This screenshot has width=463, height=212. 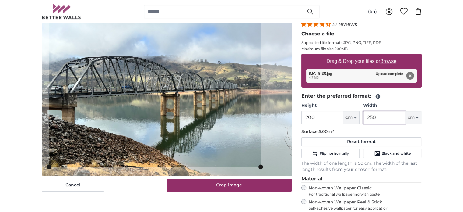 I want to click on p: Surface:, so click(x=361, y=132).